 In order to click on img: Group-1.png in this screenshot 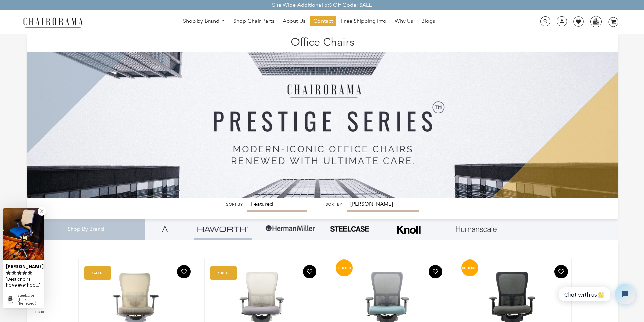, I will do `click(290, 229)`.